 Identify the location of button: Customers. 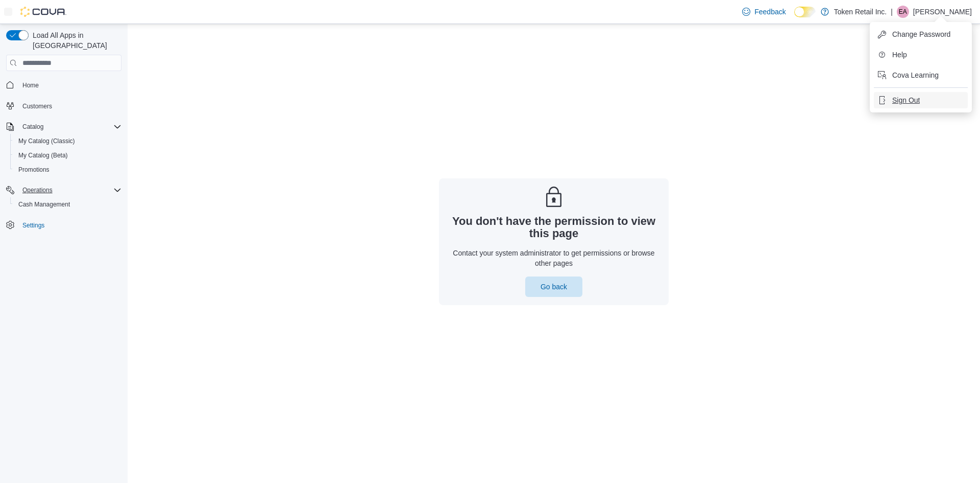
(64, 106).